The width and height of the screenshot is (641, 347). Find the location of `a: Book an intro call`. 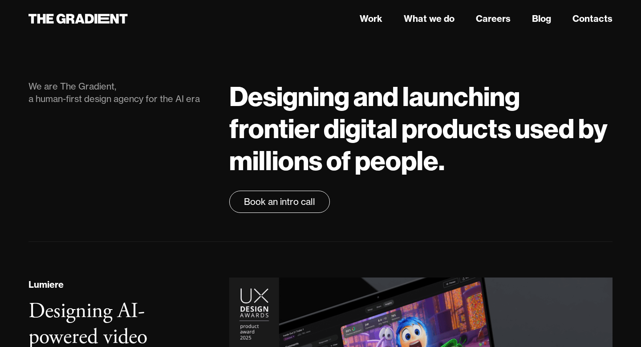

a: Book an intro call is located at coordinates (280, 202).